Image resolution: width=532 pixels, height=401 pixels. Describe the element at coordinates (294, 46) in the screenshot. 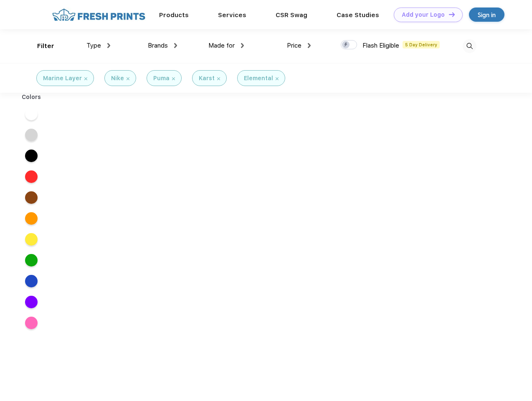

I see `span: Price` at that location.